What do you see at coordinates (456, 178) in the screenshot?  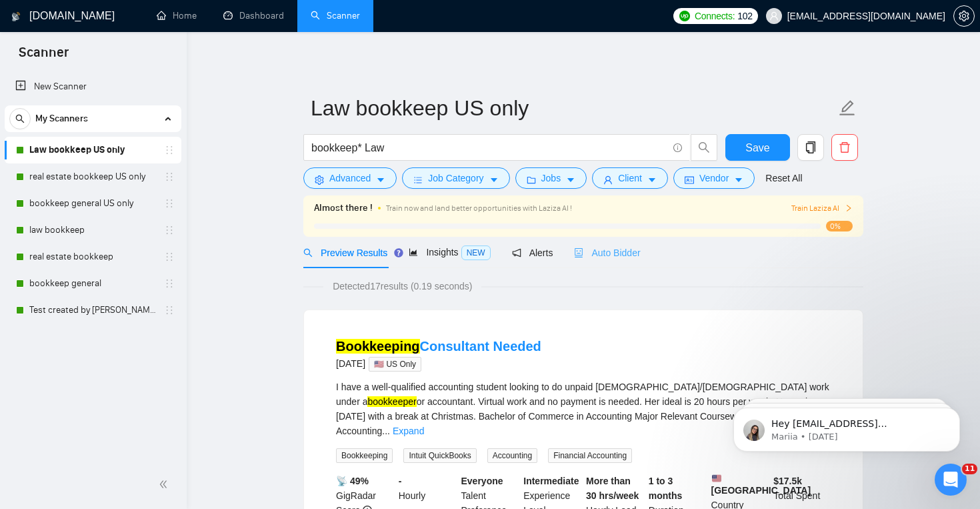 I see `button: barsJob Categorycaret-down` at bounding box center [456, 178].